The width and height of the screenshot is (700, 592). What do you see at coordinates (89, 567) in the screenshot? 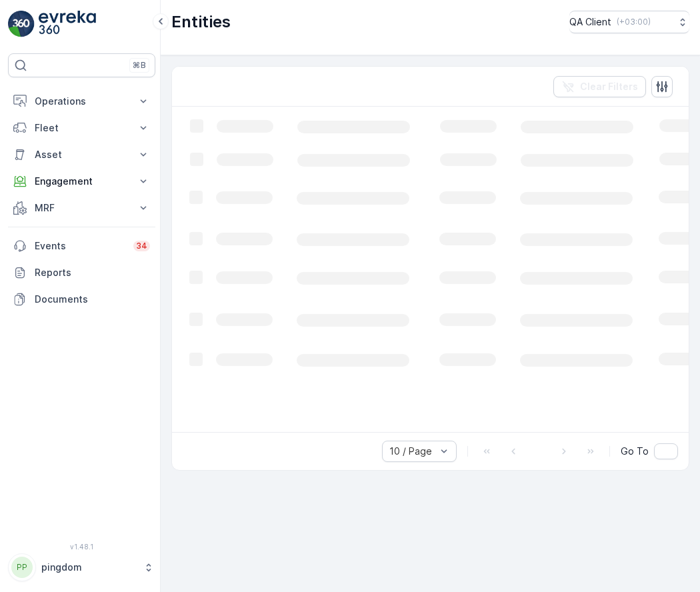
I see `p: pingdom` at bounding box center [89, 567].